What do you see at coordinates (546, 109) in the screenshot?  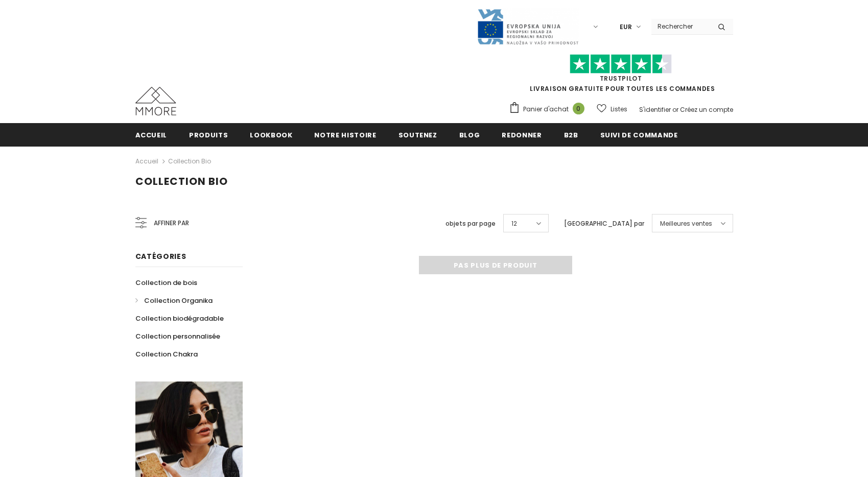 I see `span: Panier d'achat` at bounding box center [546, 109].